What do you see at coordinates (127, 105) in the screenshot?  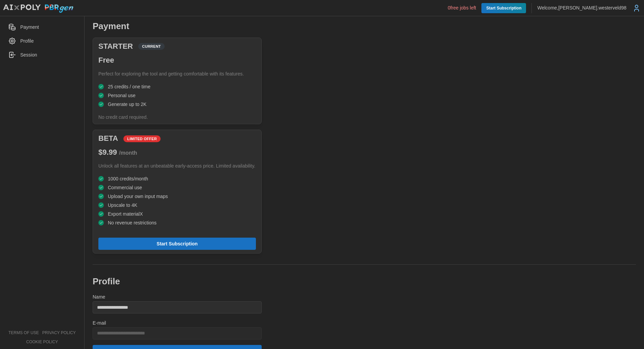 I see `span: Generate up to 2K` at bounding box center [127, 105].